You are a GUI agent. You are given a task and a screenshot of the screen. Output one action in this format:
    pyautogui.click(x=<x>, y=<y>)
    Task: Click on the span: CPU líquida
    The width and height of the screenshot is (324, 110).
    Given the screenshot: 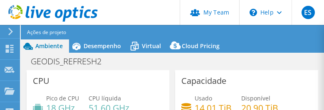 What is the action you would take?
    pyautogui.click(x=105, y=98)
    